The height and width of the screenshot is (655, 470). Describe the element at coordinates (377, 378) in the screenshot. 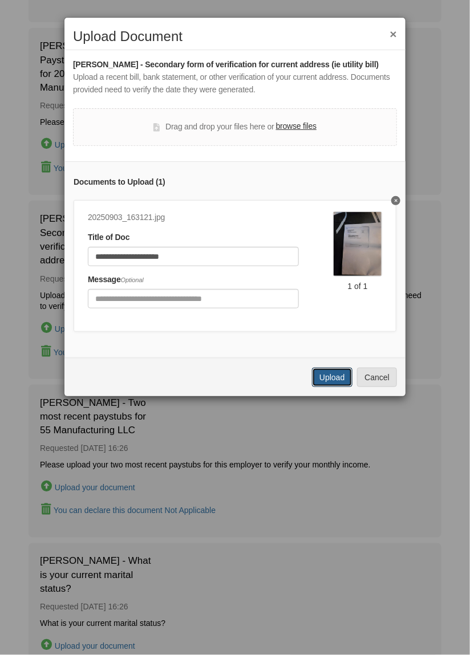

I see `button: Cancel` at that location.